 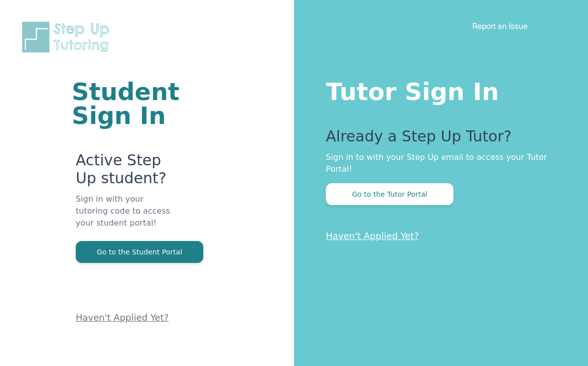 What do you see at coordinates (499, 26) in the screenshot?
I see `a: Report an Issue` at bounding box center [499, 26].